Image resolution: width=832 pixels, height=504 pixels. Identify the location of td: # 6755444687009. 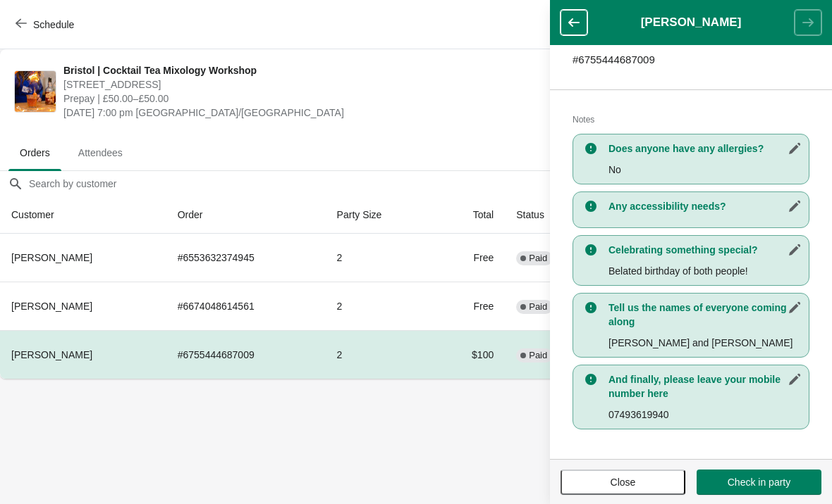
(246, 354).